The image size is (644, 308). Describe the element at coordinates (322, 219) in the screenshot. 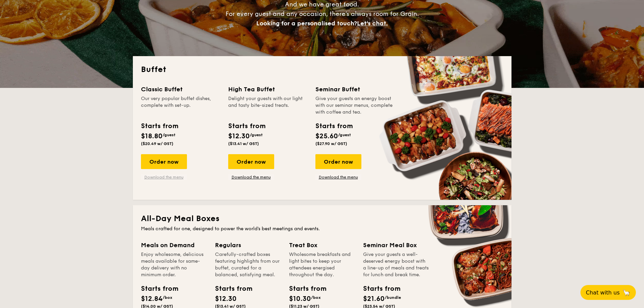

I see `h2: All-Day Meal Boxes` at that location.